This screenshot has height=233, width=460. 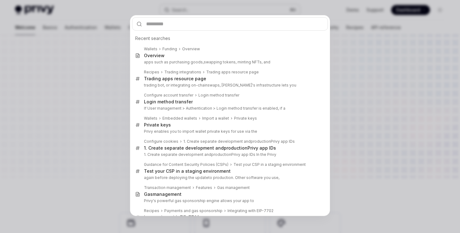 What do you see at coordinates (183, 72) in the screenshot?
I see `div: Trading integrations` at bounding box center [183, 72].